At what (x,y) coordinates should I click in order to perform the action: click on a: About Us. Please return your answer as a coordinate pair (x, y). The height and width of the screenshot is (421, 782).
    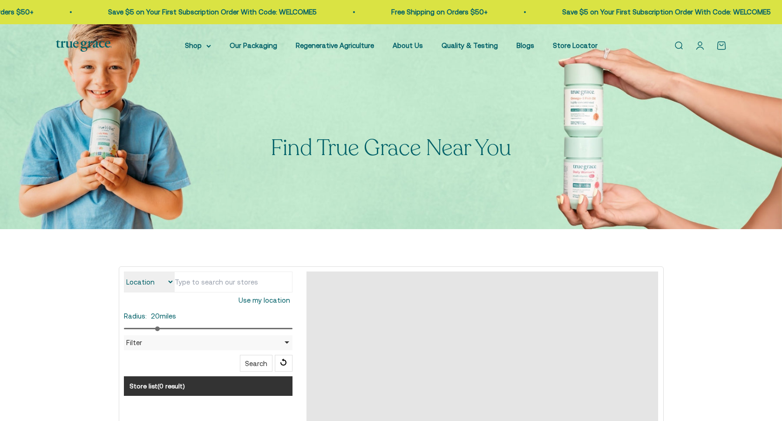
    Looking at the image, I should click on (408, 45).